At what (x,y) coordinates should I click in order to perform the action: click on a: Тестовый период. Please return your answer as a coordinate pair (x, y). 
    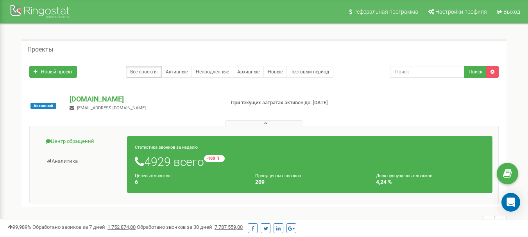
    Looking at the image, I should click on (310, 72).